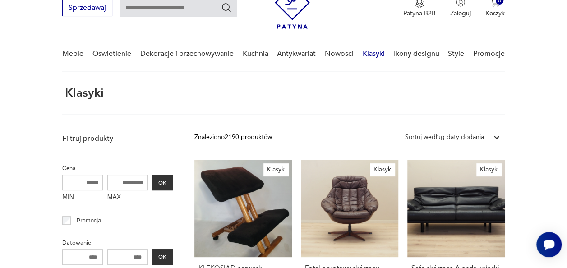 The height and width of the screenshot is (268, 567). Describe the element at coordinates (494, 13) in the screenshot. I see `p: Koszyk` at that location.